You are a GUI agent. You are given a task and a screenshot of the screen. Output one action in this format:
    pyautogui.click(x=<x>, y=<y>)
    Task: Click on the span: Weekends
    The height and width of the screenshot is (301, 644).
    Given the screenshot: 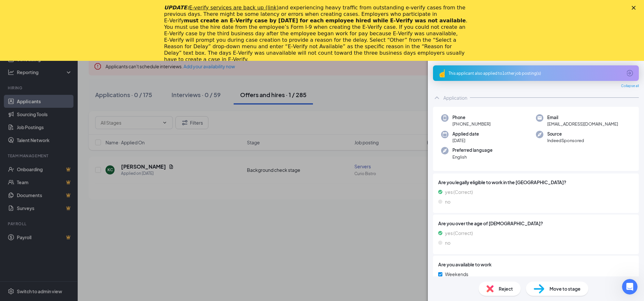 What is the action you would take?
    pyautogui.click(x=457, y=274)
    